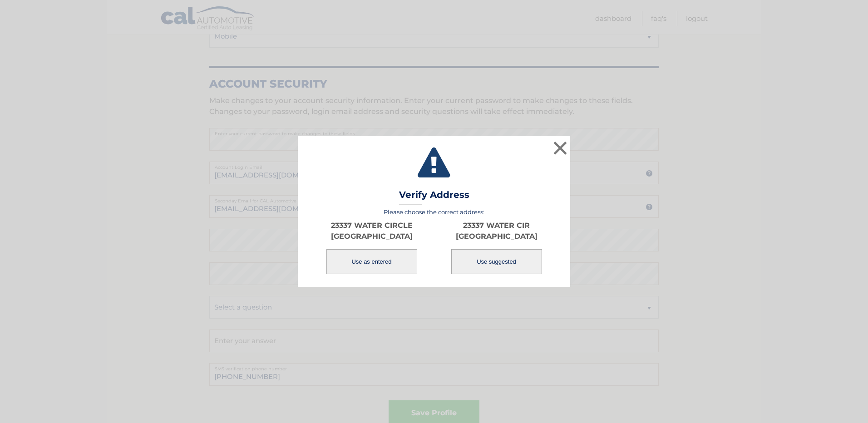  I want to click on button: Use as entered, so click(372, 262).